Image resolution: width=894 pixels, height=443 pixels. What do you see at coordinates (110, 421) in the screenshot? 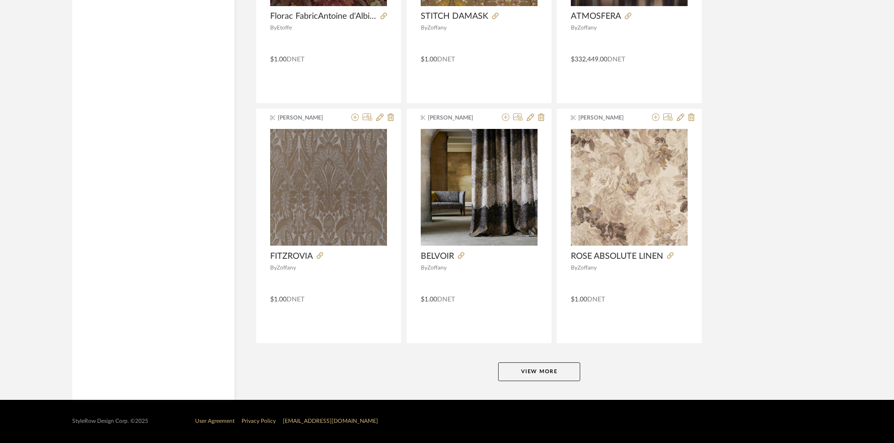
I see `div: StyleRow Design Corp. ©2025` at bounding box center [110, 421].